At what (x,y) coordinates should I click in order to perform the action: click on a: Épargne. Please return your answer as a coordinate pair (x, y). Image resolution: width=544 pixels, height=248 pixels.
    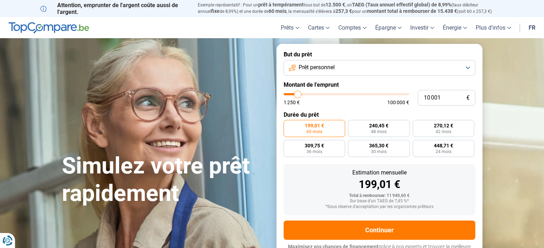
    Looking at the image, I should click on (388, 28).